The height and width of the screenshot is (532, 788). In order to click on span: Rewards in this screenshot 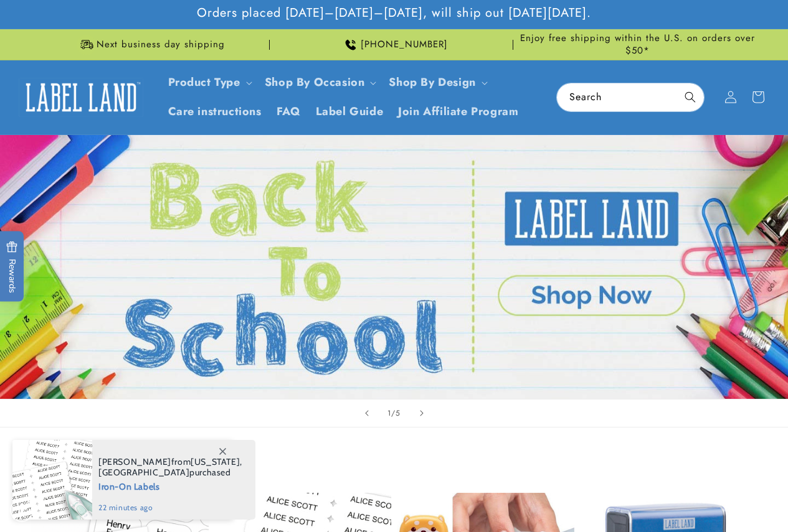, I will do `click(12, 266)`.